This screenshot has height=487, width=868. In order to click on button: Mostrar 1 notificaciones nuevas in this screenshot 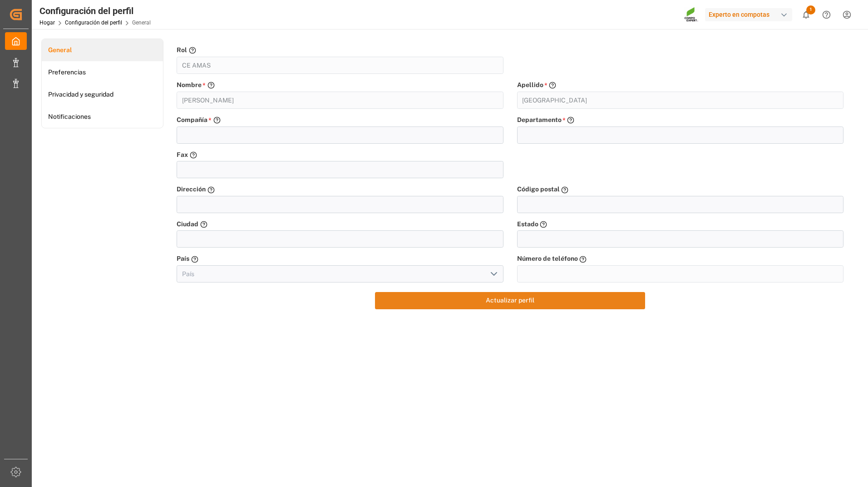, I will do `click(805, 15)`.